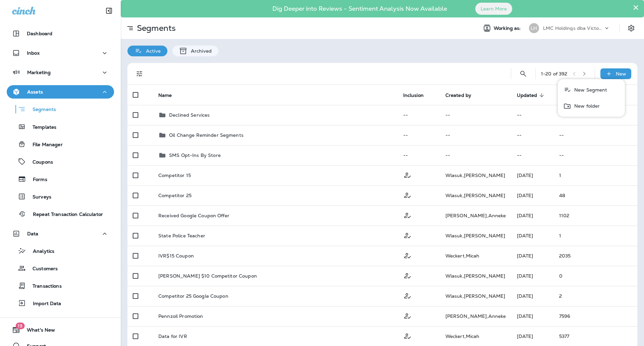  Describe the element at coordinates (60, 286) in the screenshot. I see `button: Transactions` at that location.